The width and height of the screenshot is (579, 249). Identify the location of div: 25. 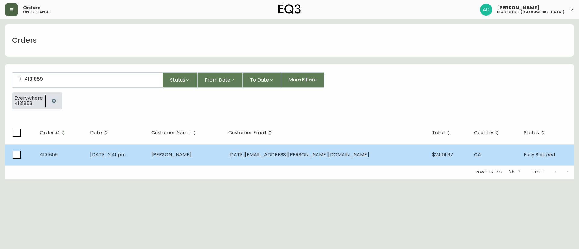
(514, 172).